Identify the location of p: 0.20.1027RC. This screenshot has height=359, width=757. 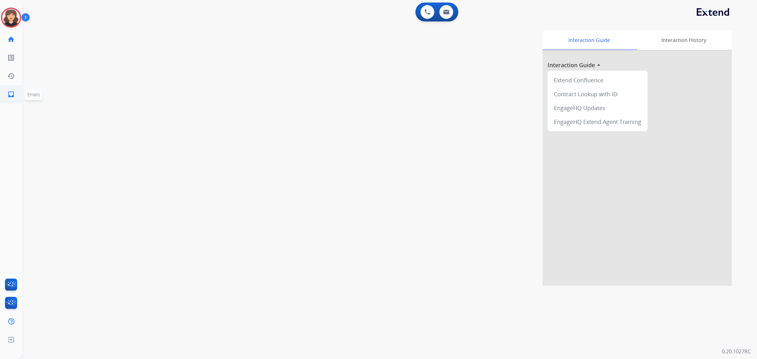
(736, 351).